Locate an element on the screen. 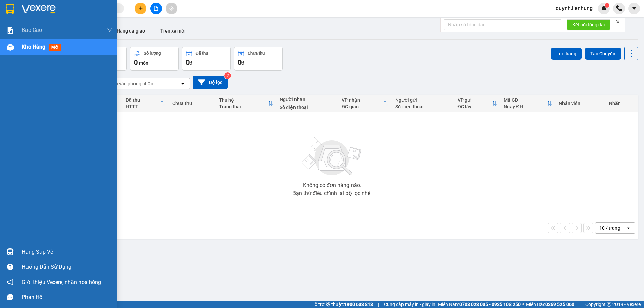  span: Miền Bắc is located at coordinates (550, 304).